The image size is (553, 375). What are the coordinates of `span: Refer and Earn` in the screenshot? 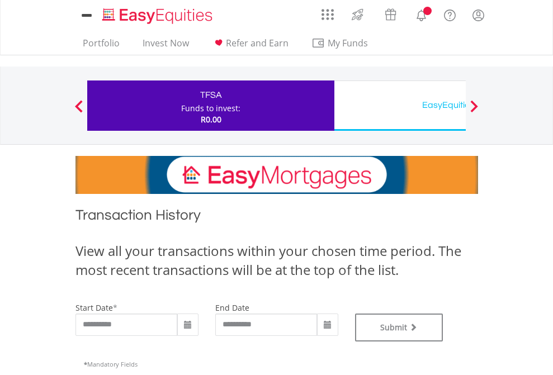 It's located at (257, 43).